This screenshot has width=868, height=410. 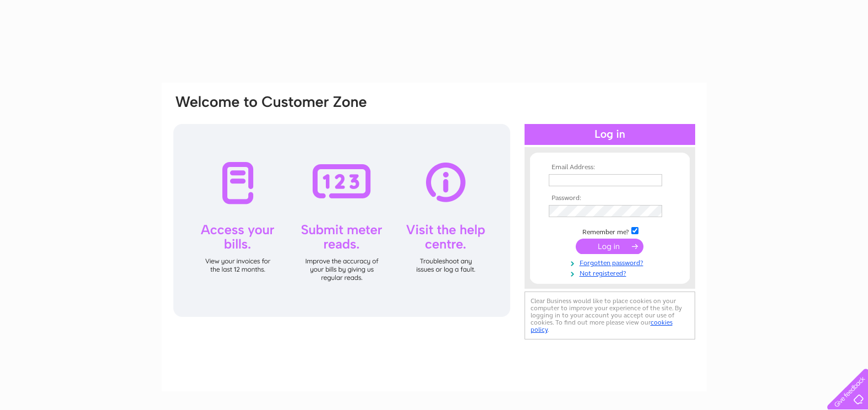 I want to click on a: Not registered?, so click(x=611, y=272).